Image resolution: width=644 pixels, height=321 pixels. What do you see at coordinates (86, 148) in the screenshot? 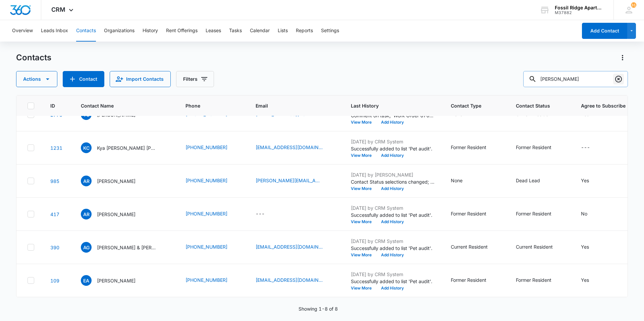
I see `span: KC` at bounding box center [86, 148].